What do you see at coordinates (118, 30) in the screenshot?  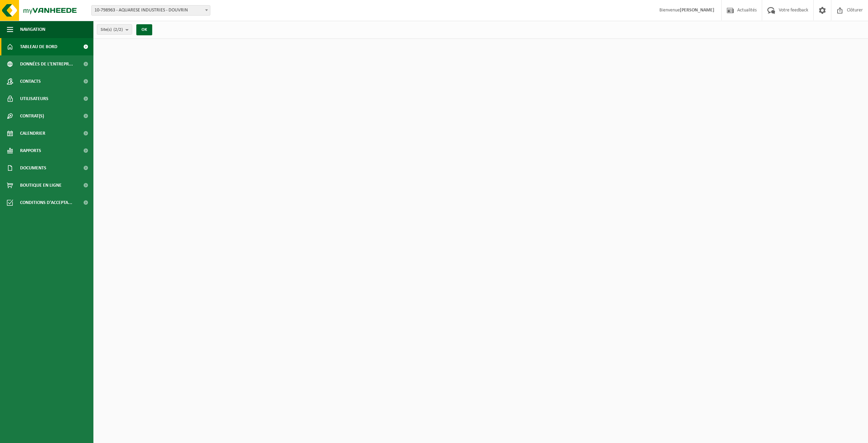 I see `count: (2/2)` at bounding box center [118, 30].